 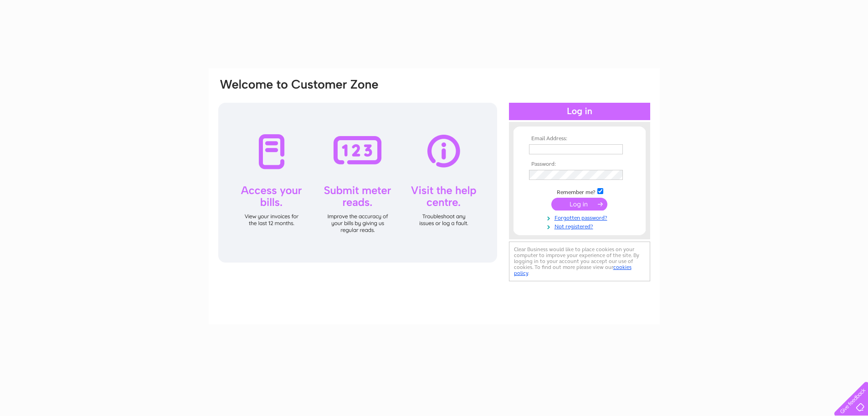 I want to click on input: Submit, so click(x=580, y=204).